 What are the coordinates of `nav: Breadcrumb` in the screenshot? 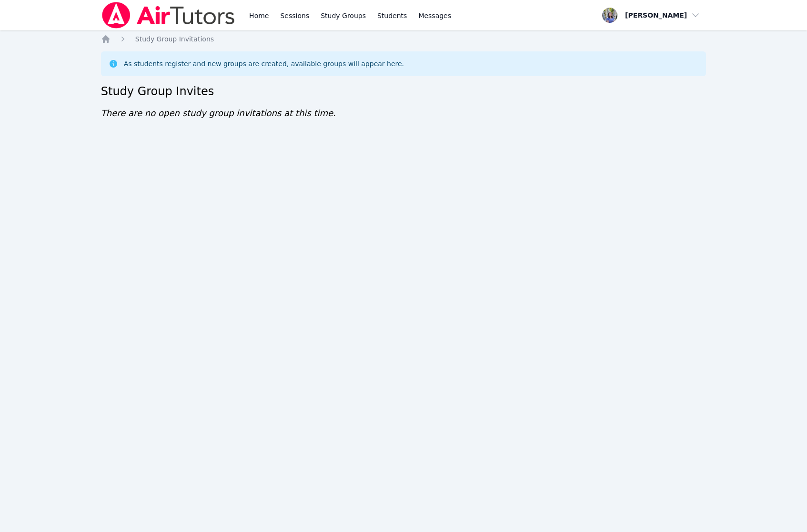 It's located at (403, 39).